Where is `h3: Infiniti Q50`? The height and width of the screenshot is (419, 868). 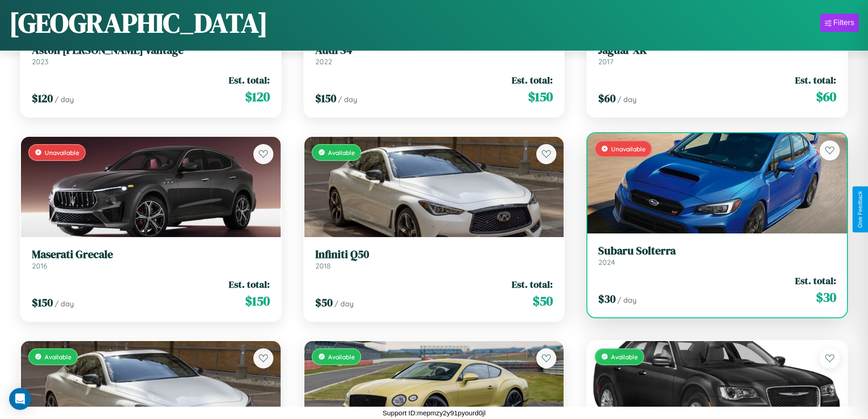 h3: Infiniti Q50 is located at coordinates (434, 255).